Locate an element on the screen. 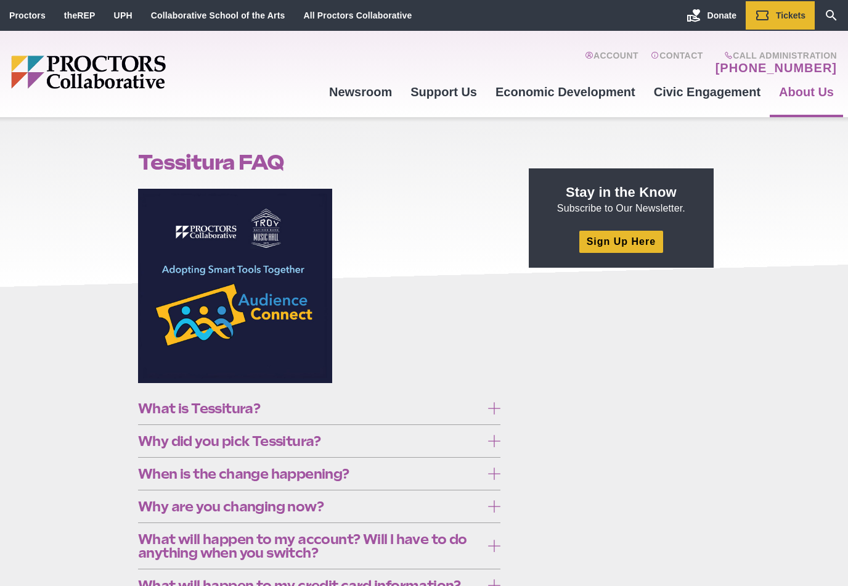 The height and width of the screenshot is (586, 848). a: Proctors is located at coordinates (27, 15).